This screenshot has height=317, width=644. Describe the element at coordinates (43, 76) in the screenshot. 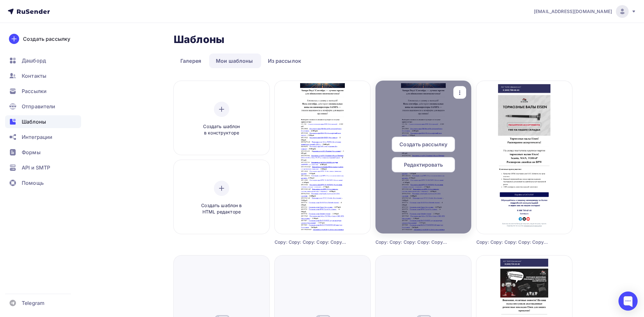

I see `a: Контакты` at that location.